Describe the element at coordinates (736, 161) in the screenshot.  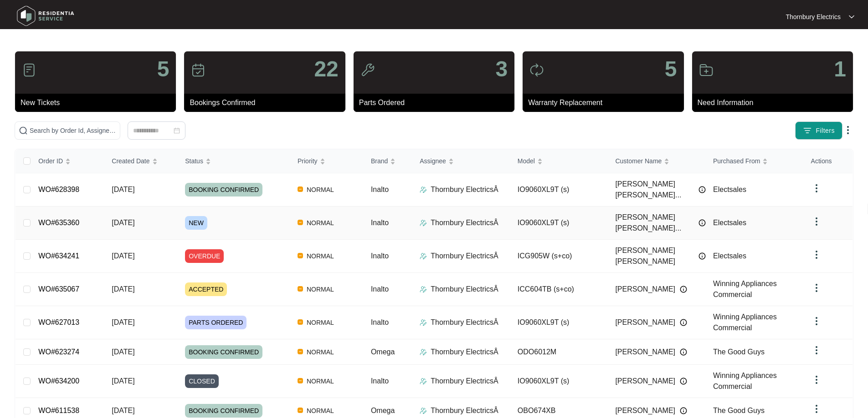
I see `span: Purchased From` at that location.